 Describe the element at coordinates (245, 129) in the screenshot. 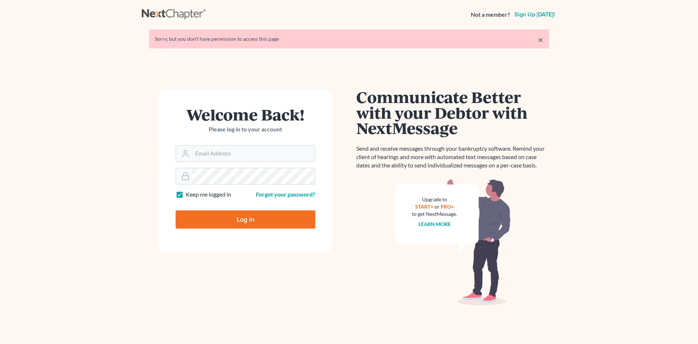

I see `p: Please log in to your account` at that location.